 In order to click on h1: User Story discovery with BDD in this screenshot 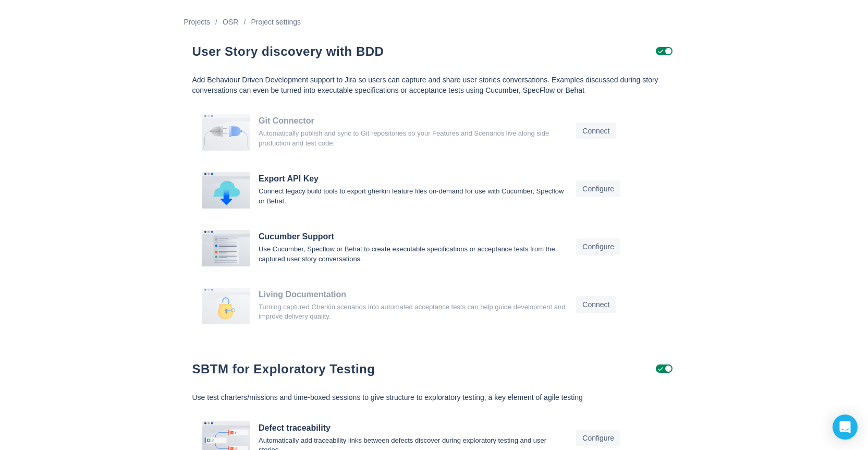, I will do `click(393, 52)`.